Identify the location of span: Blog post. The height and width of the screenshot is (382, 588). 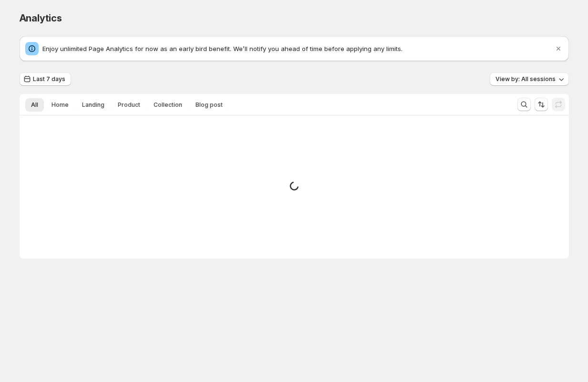
(209, 105).